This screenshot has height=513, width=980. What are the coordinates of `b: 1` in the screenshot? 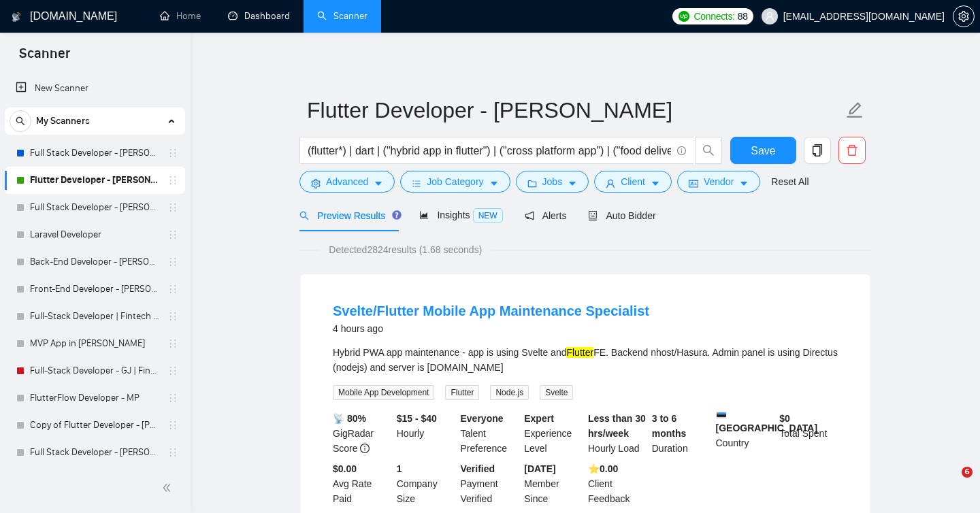 It's located at (400, 469).